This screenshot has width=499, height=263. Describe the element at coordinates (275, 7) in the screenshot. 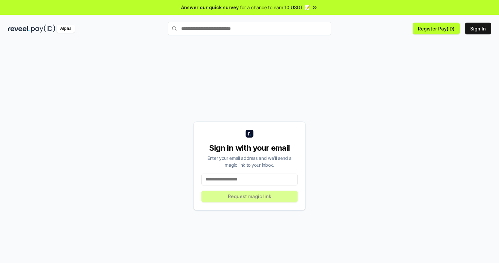

I see `span: for a chance to earn 10 USDT 📝` at that location.